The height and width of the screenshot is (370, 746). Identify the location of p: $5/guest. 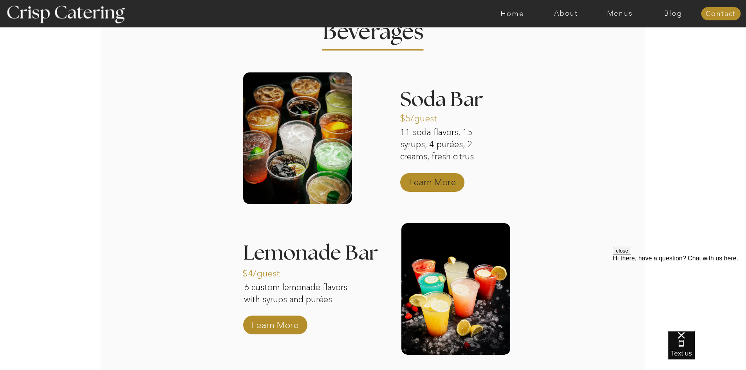
(426, 116).